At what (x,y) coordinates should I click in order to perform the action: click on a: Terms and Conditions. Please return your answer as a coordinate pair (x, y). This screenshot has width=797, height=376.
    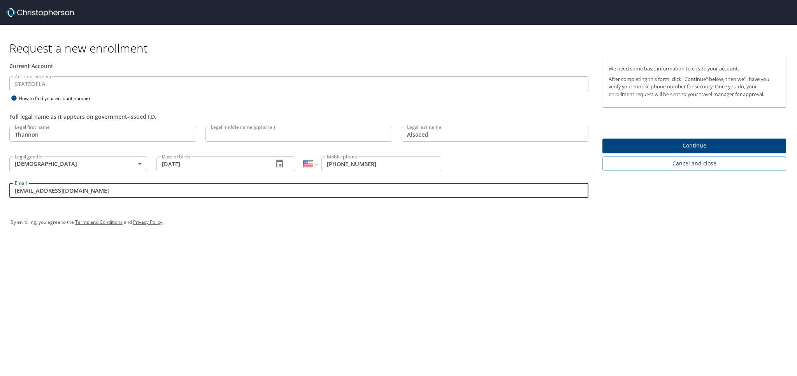
    Looking at the image, I should click on (99, 222).